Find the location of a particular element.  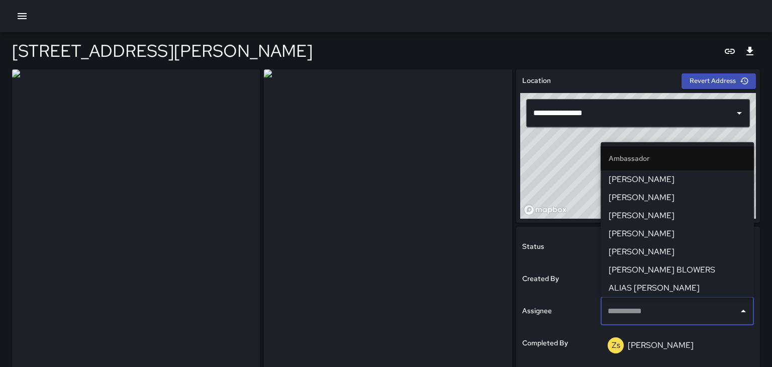

h6: Assignee is located at coordinates (537, 311).